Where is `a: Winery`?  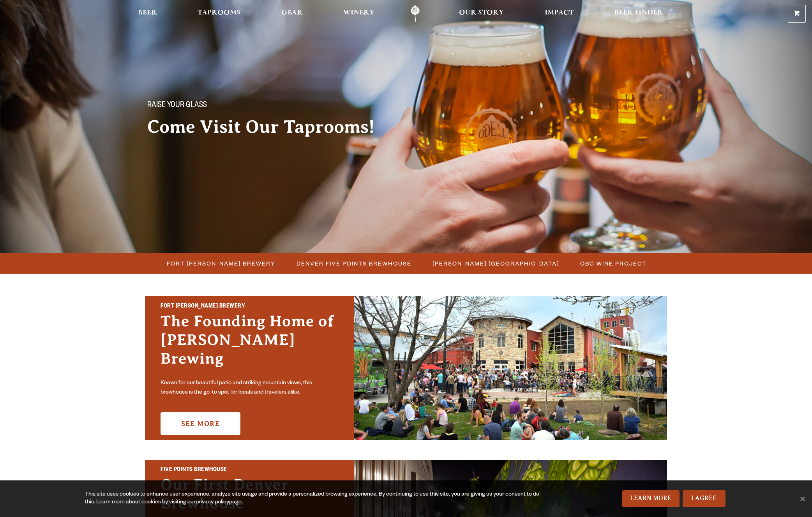 a: Winery is located at coordinates (359, 14).